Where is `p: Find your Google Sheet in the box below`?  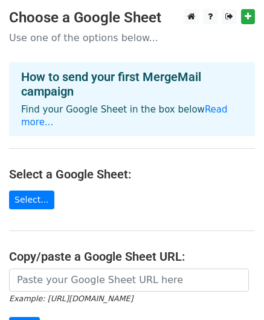 p: Find your Google Sheet in the box below is located at coordinates (132, 116).